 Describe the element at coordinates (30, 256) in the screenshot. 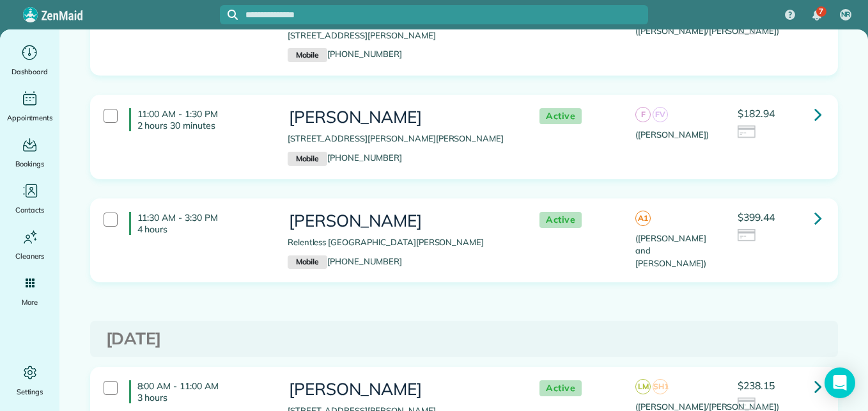

I see `span: Cleaners` at that location.